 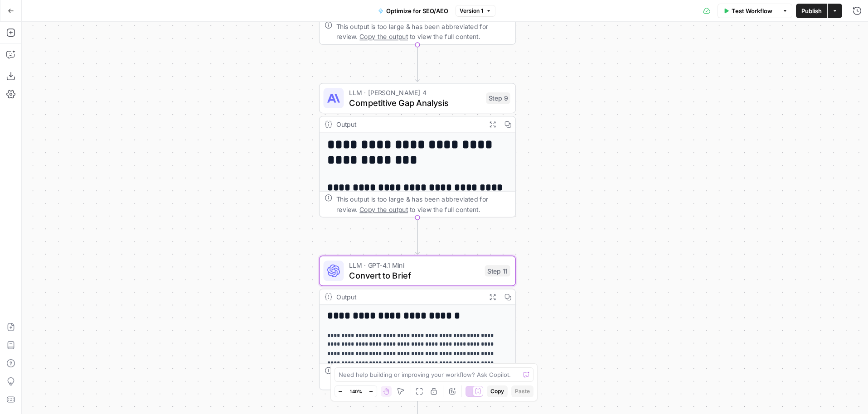 I want to click on span: 140%, so click(x=356, y=392).